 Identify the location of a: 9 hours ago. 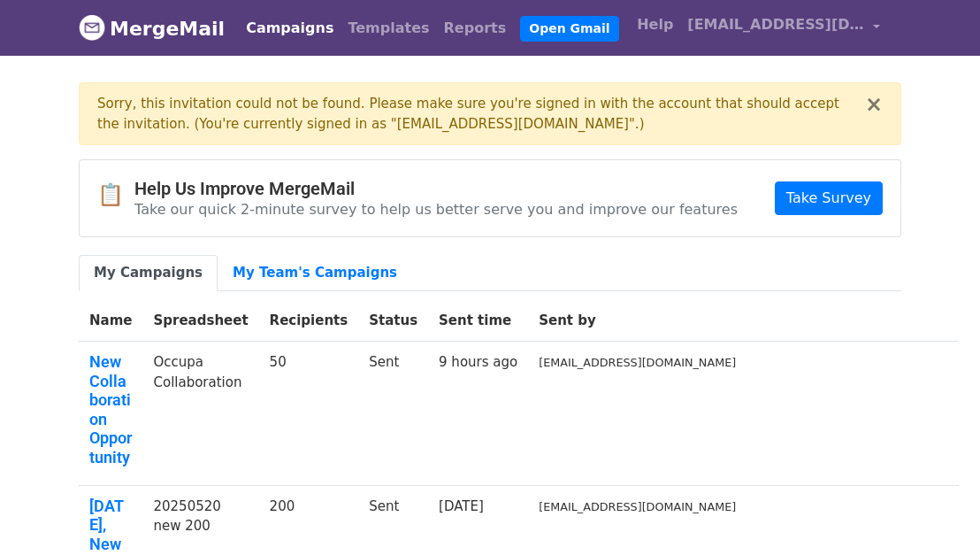
(478, 362).